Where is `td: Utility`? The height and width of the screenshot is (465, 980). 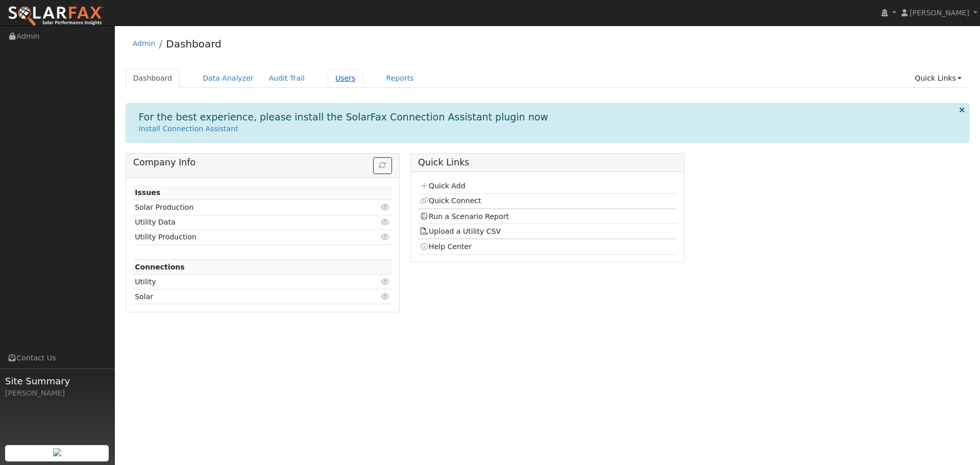
td: Utility is located at coordinates (242, 282).